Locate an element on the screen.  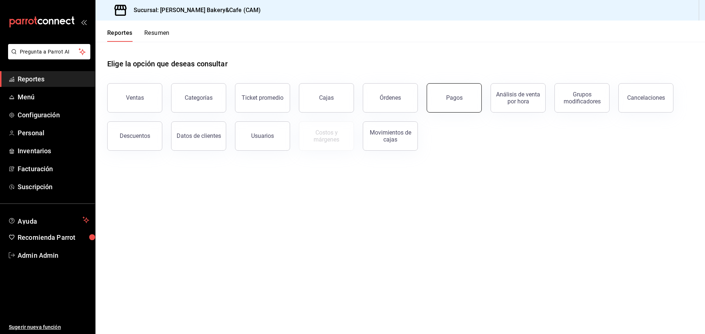
span: Configuración is located at coordinates (53, 115).